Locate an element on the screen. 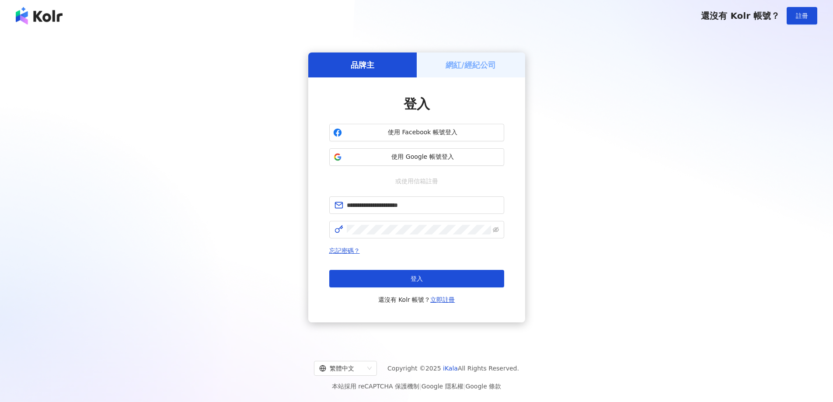 The width and height of the screenshot is (833, 402). a: 立即註冊 is located at coordinates (442, 299).